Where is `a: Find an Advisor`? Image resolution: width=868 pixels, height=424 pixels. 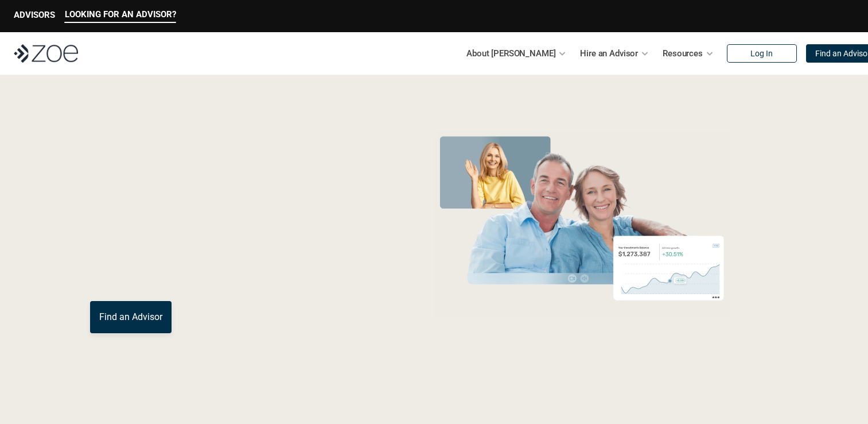 a: Find an Advisor is located at coordinates (131, 317).